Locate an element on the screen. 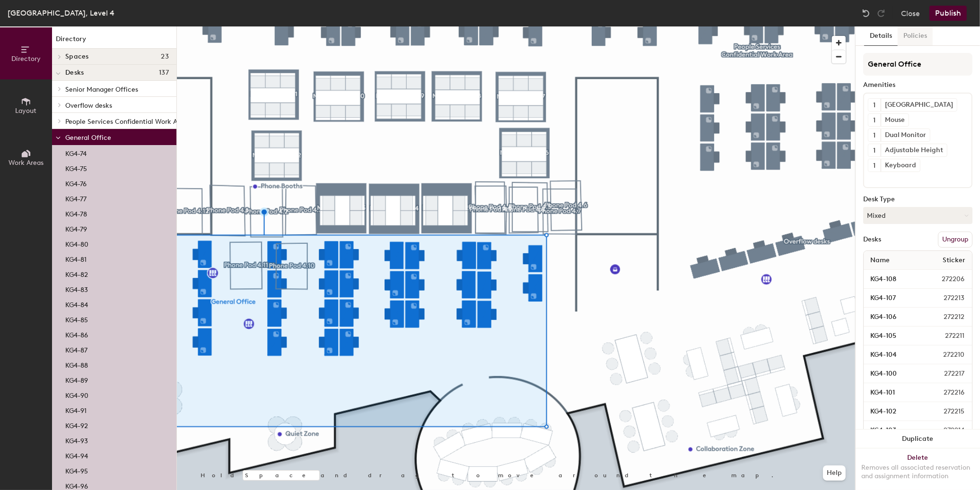  img: Undo is located at coordinates (866, 13).